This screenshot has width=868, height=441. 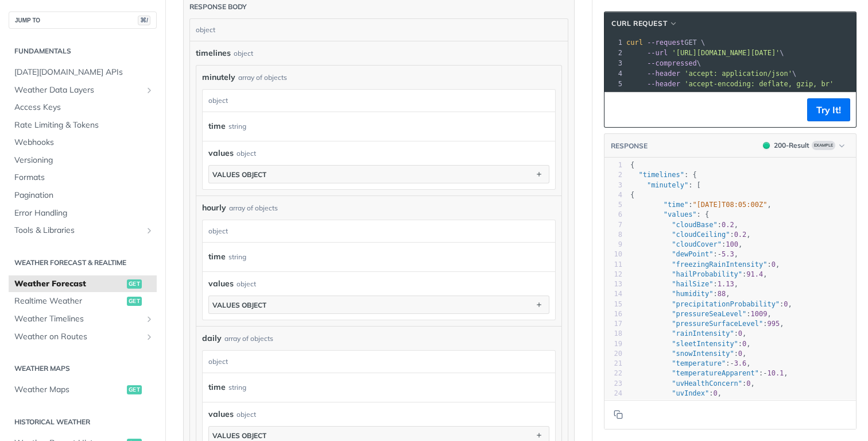 What do you see at coordinates (84, 213) in the screenshot?
I see `span: Error Handling` at bounding box center [84, 213].